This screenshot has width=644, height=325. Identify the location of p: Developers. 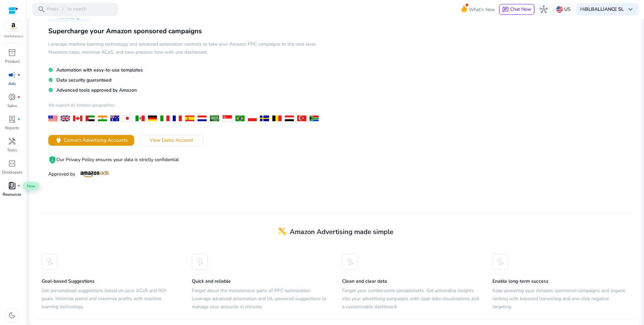
(12, 172).